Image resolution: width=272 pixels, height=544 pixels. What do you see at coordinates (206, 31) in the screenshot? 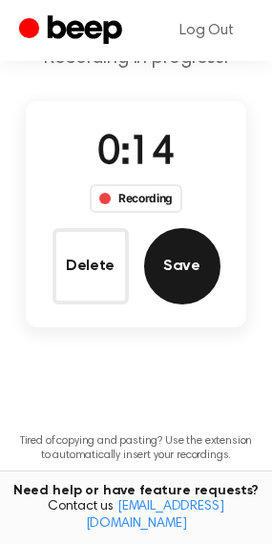
I see `a: Log Out` at bounding box center [206, 31].